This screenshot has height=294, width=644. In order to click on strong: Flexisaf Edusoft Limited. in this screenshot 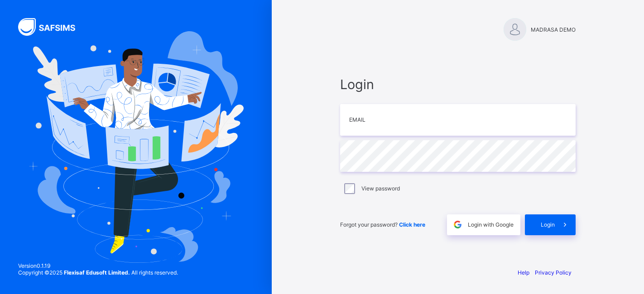, I will do `click(97, 272)`.